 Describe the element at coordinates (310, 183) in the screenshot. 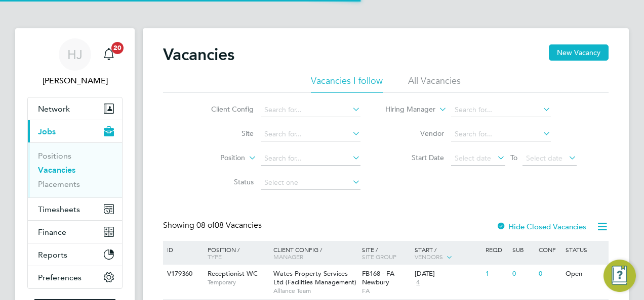

I see `input: Select one` at that location.